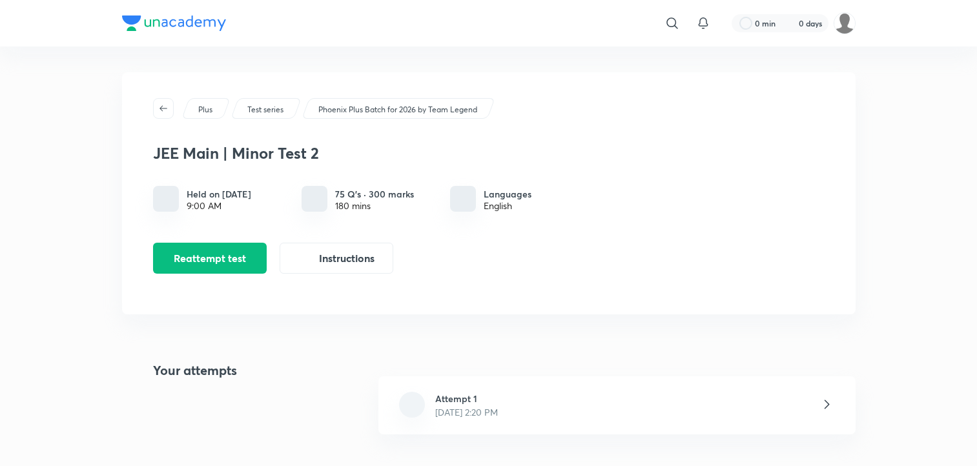 The width and height of the screenshot is (977, 466). Describe the element at coordinates (790, 23) in the screenshot. I see `img: streak` at that location.